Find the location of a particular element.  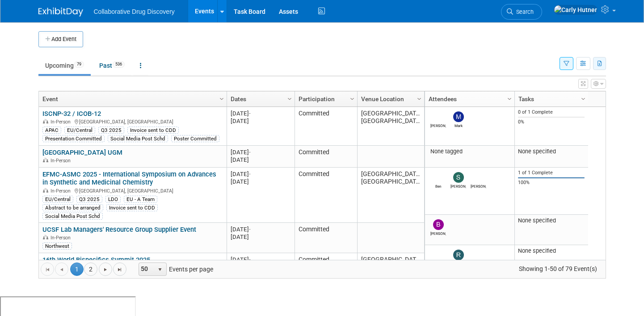

a: Dates is located at coordinates (260, 99).